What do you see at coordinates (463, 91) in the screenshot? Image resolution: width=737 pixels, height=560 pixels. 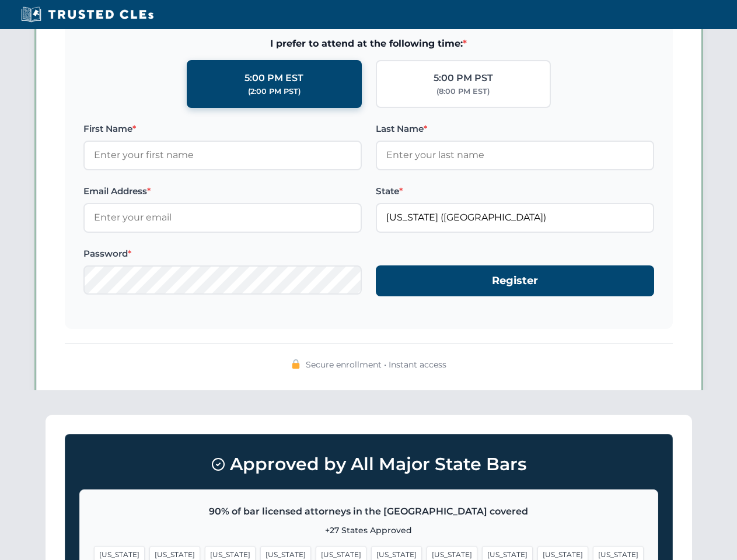 I see `div: (8:00 PM EST)` at bounding box center [463, 91].